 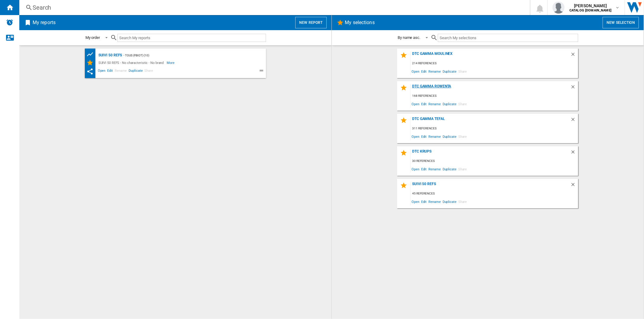 I want to click on img: profile.jpg, so click(x=558, y=8).